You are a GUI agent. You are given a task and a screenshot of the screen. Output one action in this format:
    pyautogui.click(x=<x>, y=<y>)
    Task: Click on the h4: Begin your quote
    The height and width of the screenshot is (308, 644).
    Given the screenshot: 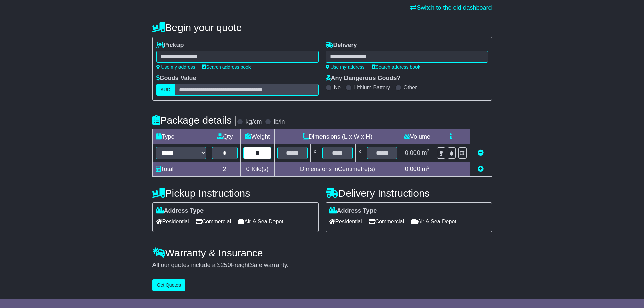 What is the action you would take?
    pyautogui.click(x=322, y=27)
    